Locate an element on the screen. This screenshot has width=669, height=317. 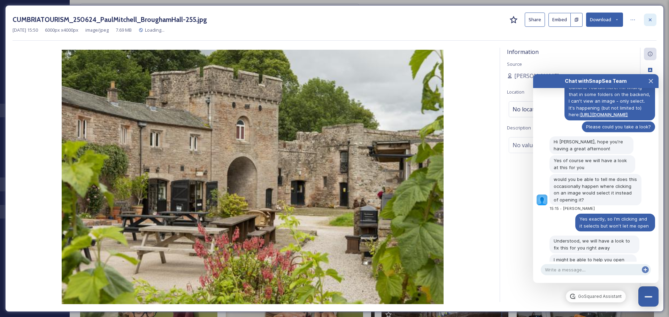
h3: CUMBRIATOURISM_250624_PaulMitchell_BroughamHall-255.jpg is located at coordinates (110, 20).